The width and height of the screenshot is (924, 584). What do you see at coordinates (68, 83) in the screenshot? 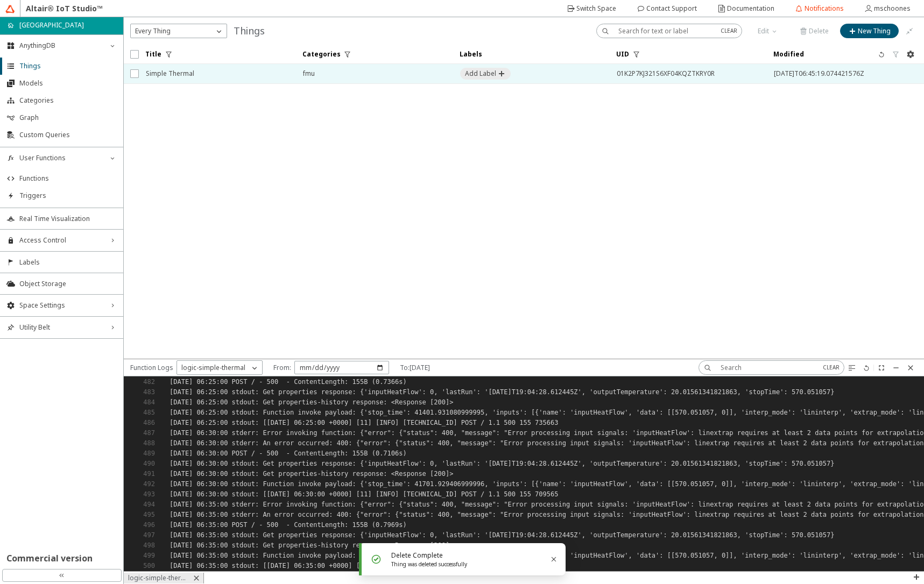
I see `span: Models` at bounding box center [68, 83].